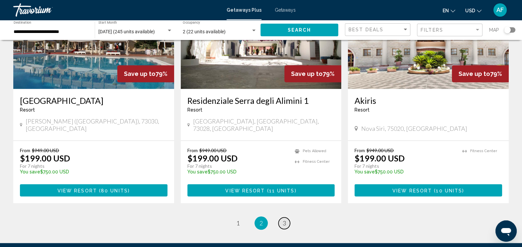 This screenshot has width=522, height=247. What do you see at coordinates (261, 100) in the screenshot?
I see `h3: Residenziale Serra degli Alimini 1` at bounding box center [261, 100].